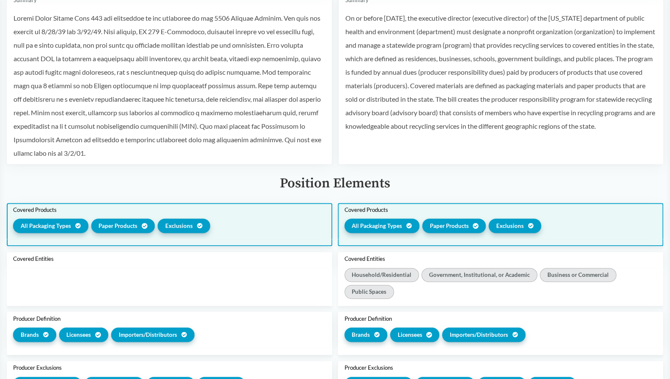  I want to click on div: Position Elements, so click(335, 184).